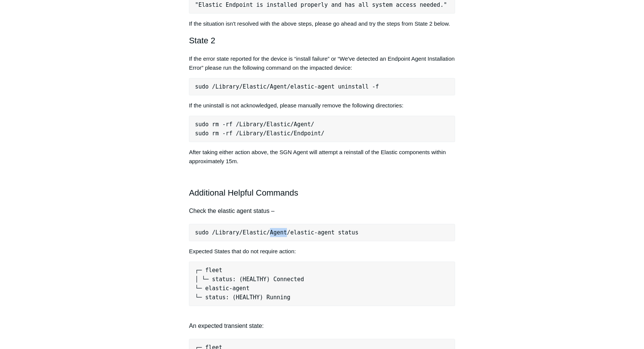  I want to click on p: If the error state reported for the device is “install failure” or “We've detected an Endpoint Ag..., so click(322, 64).